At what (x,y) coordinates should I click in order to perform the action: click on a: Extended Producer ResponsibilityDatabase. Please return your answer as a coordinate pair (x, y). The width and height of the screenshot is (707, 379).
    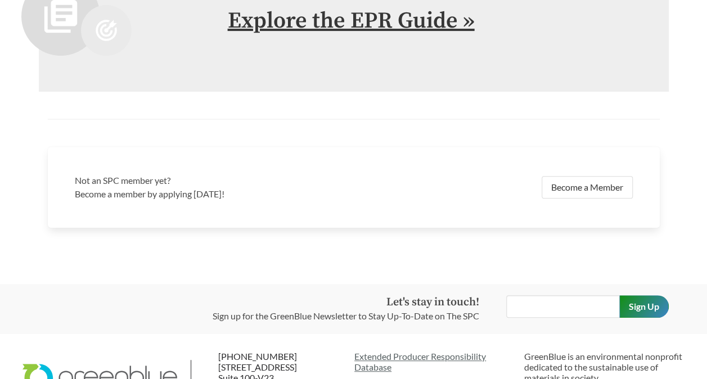
    Looking at the image, I should click on (435, 362).